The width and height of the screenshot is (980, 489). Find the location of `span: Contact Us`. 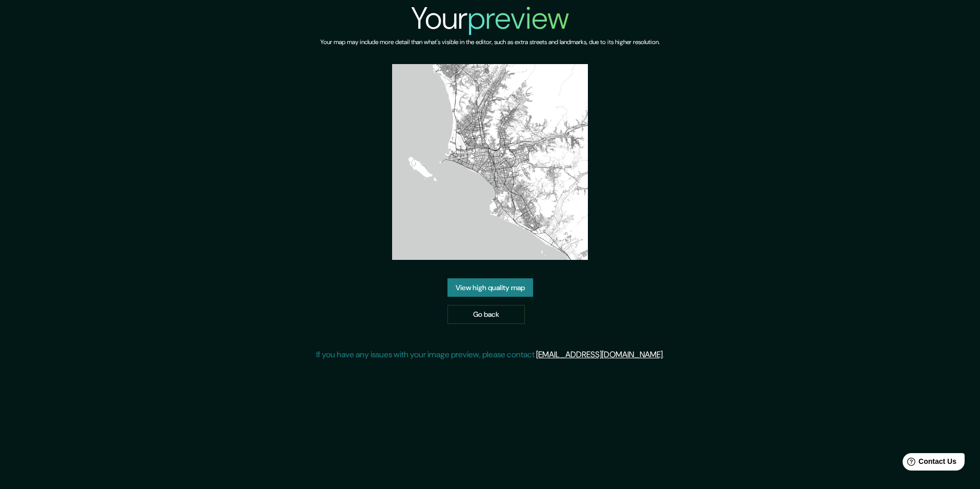

span: Contact Us is located at coordinates (48, 13).